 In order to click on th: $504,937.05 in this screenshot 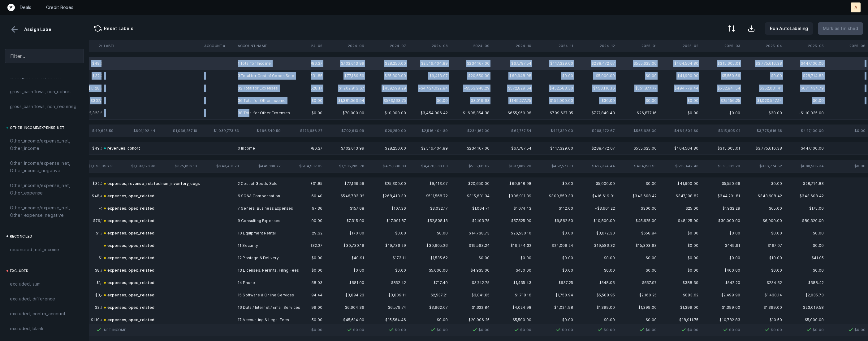, I will do `click(304, 166)`.